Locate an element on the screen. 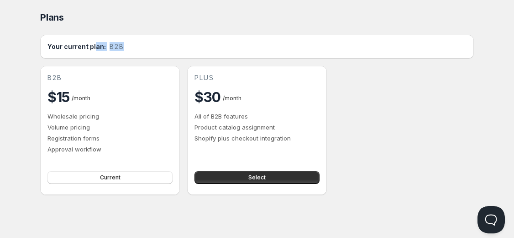 This screenshot has height=238, width=514. span: Select is located at coordinates (257, 177).